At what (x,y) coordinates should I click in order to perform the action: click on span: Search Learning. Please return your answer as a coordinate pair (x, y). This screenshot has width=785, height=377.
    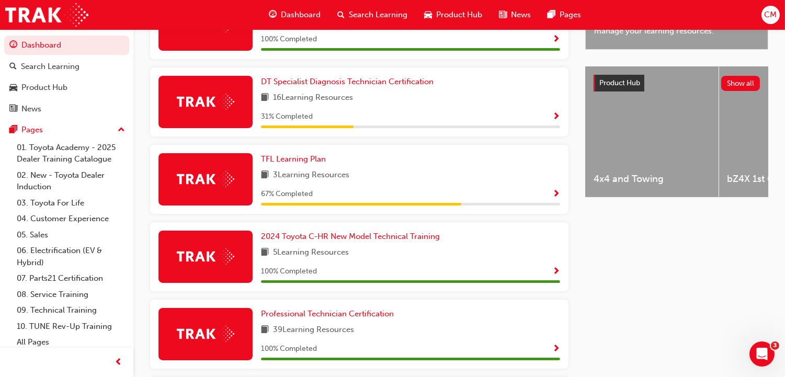
    Looking at the image, I should click on (378, 15).